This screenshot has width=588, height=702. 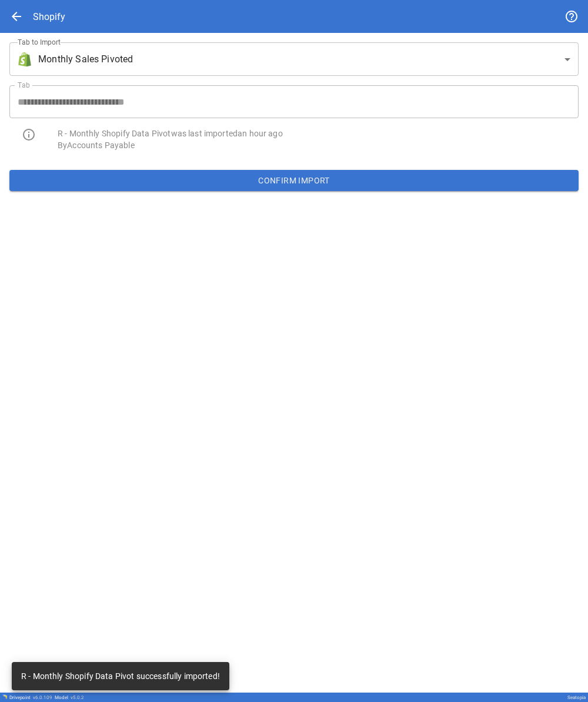 I want to click on img: brand icon not found, so click(x=25, y=59).